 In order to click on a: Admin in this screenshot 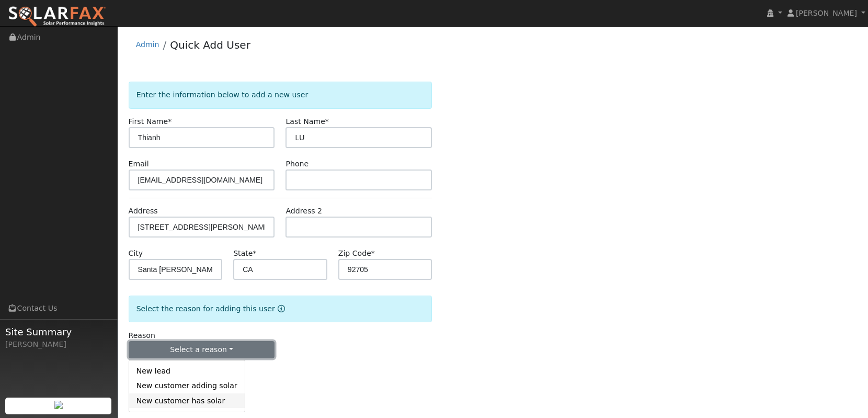, I will do `click(148, 45)`.